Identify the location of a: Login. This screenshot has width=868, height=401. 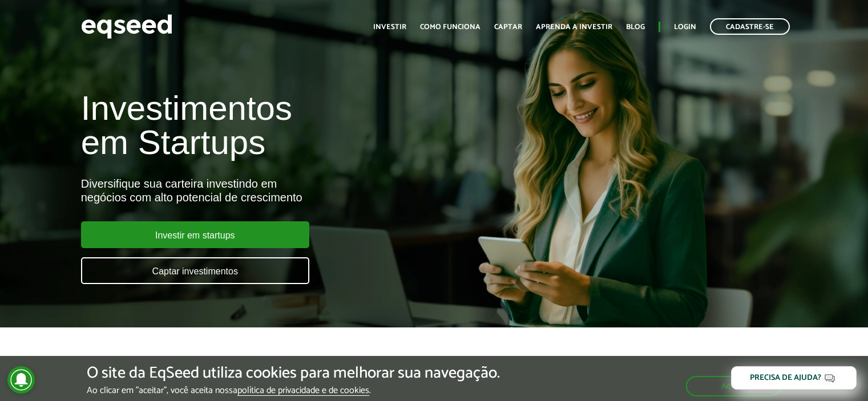
(685, 27).